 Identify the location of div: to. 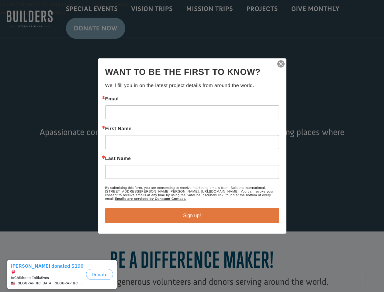
(47, 21).